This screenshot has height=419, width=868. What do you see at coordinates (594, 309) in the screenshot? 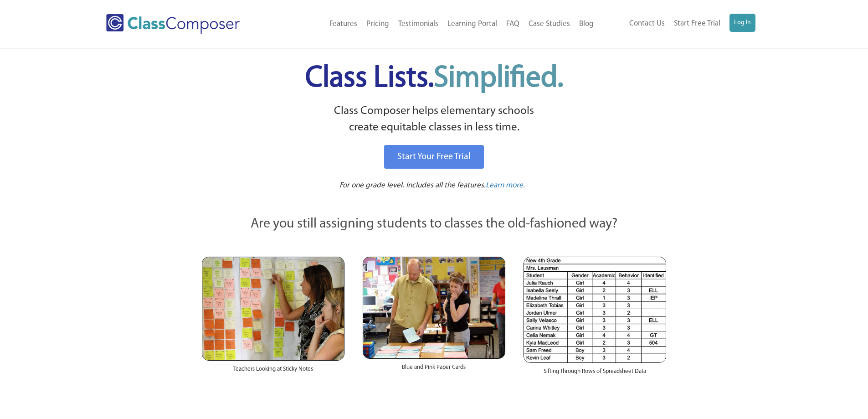
I see `img: Spreadsheets` at bounding box center [594, 309].